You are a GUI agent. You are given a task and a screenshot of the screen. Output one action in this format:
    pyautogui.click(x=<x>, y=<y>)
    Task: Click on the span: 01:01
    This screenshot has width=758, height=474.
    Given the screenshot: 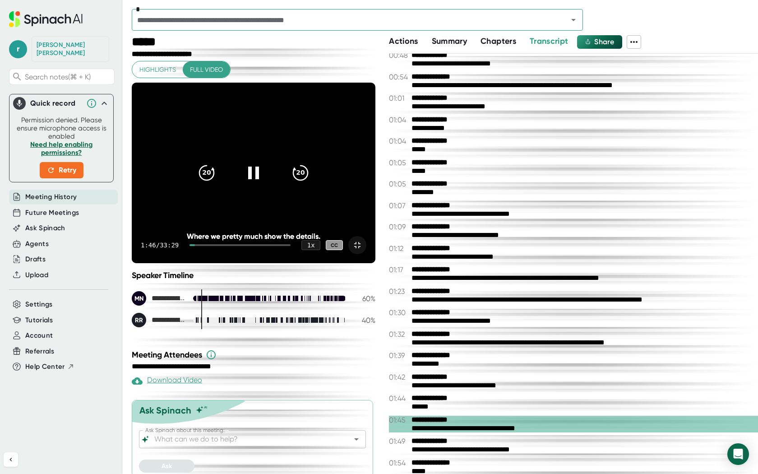 What is the action you would take?
    pyautogui.click(x=399, y=98)
    